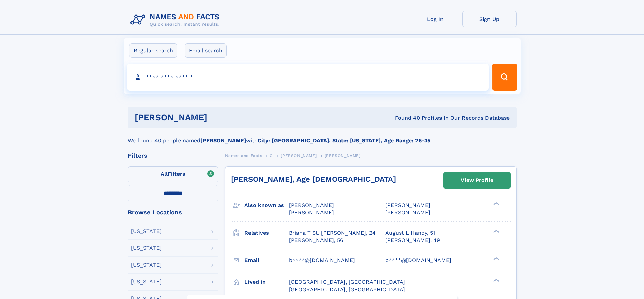 This screenshot has width=644, height=299. Describe the element at coordinates (176, 20) in the screenshot. I see `img: Logo Names and Facts` at that location.